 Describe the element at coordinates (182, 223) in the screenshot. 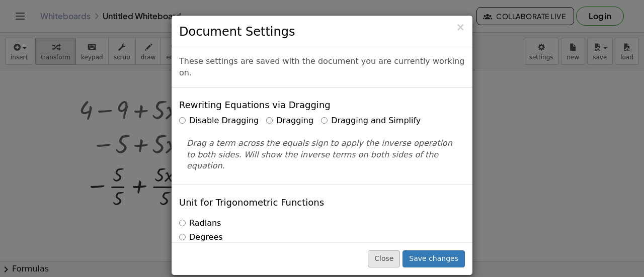

I see `input: Radians` at that location.